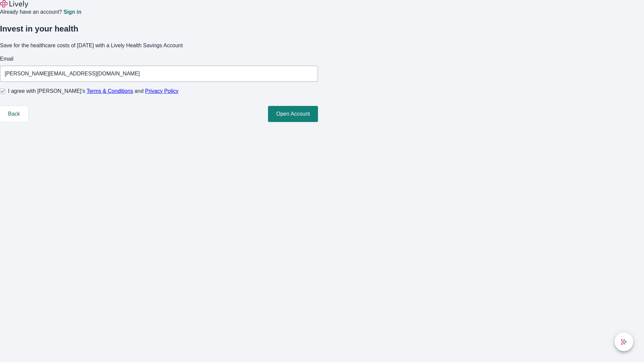  Describe the element at coordinates (72, 12) in the screenshot. I see `div: Sign in` at that location.